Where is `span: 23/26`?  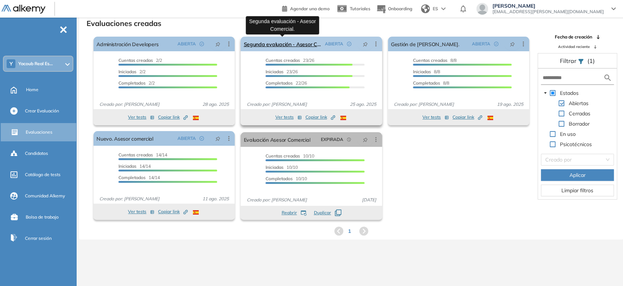 span: 23/26 is located at coordinates (282, 72).